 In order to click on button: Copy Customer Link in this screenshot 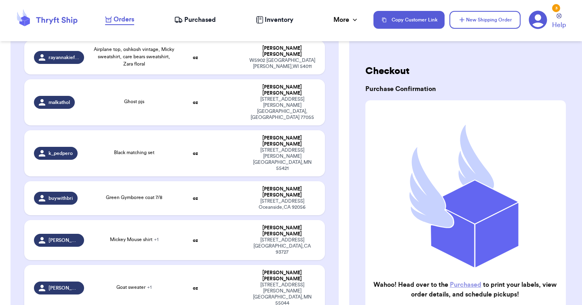, I will do `click(409, 20)`.